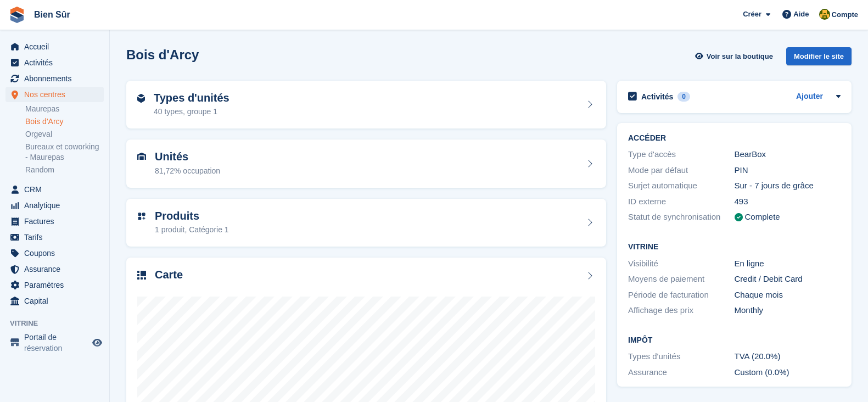 The image size is (868, 402). Describe the element at coordinates (845, 15) in the screenshot. I see `span: Compte` at that location.